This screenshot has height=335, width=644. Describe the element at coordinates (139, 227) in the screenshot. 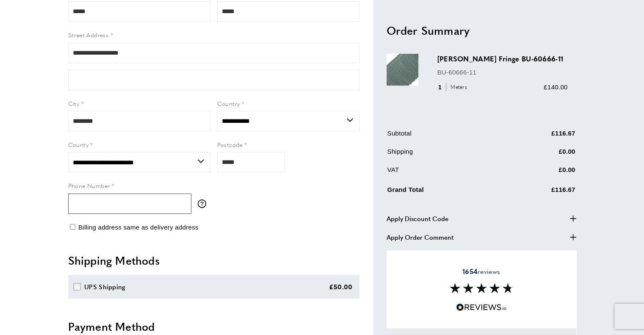

I see `span: Billing address same as delivery address` at that location.